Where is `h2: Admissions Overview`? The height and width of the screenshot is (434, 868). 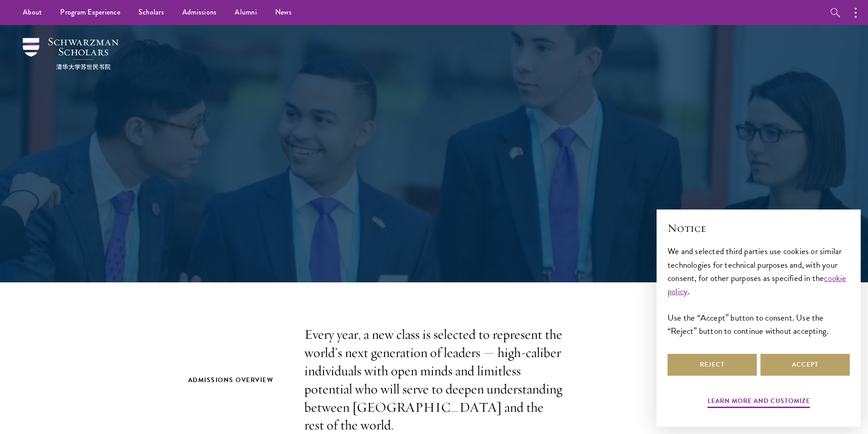
h2: Admissions Overview is located at coordinates (237, 379).